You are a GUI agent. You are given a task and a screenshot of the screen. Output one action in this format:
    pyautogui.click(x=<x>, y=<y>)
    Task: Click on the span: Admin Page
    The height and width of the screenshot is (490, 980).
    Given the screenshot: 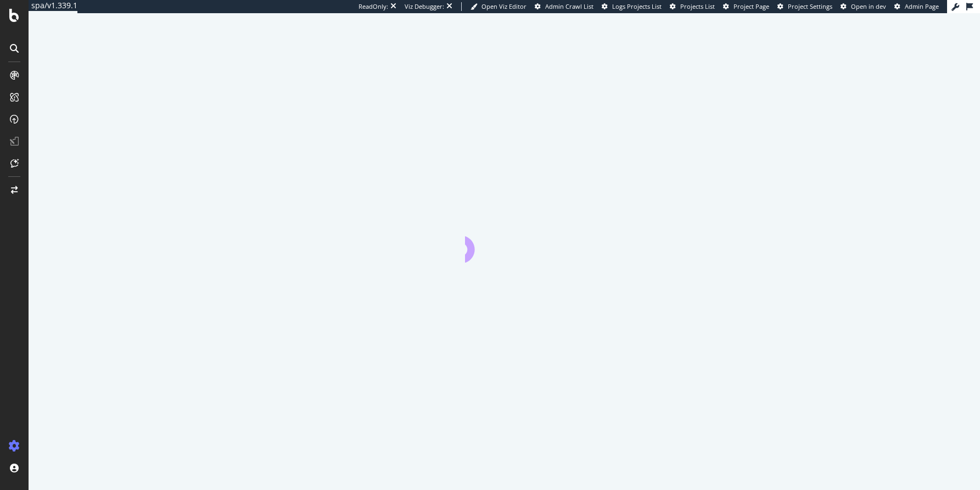 What is the action you would take?
    pyautogui.click(x=922, y=6)
    